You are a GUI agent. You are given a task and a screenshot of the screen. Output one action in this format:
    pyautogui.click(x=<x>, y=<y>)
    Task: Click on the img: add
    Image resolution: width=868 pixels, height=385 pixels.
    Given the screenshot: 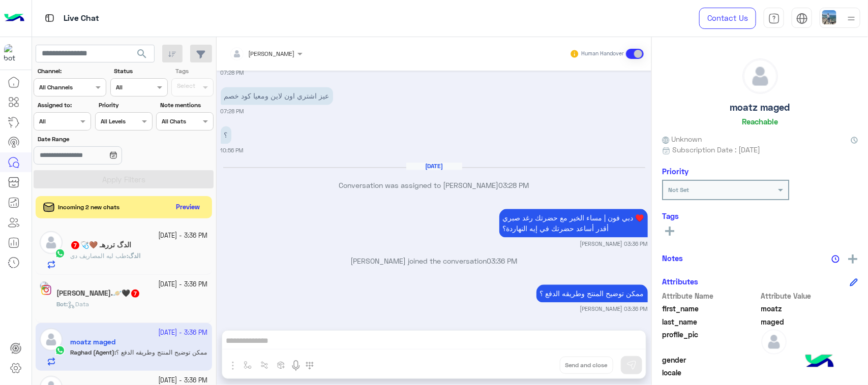 What is the action you would take?
    pyautogui.click(x=852, y=259)
    